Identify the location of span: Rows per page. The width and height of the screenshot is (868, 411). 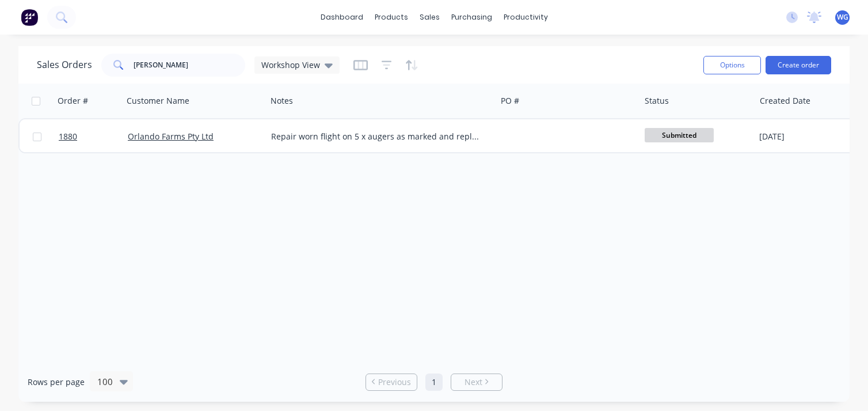
(56, 382).